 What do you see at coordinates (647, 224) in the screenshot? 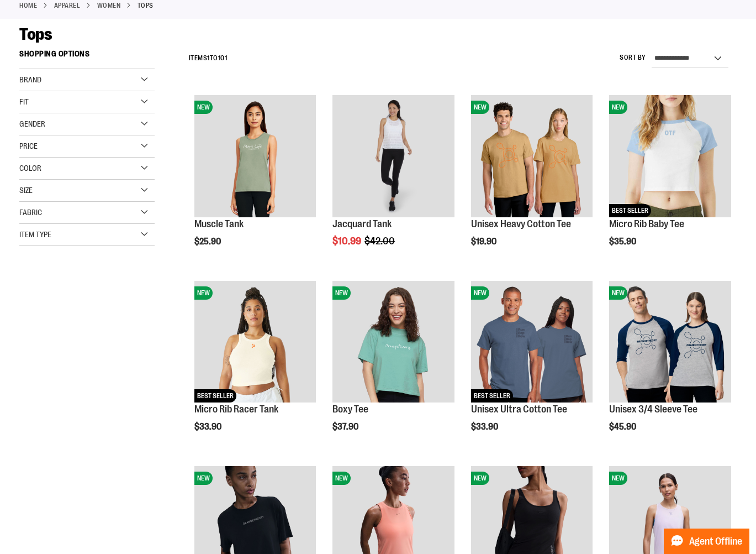
I see `a: Micro Rib Baby Tee` at bounding box center [647, 224].